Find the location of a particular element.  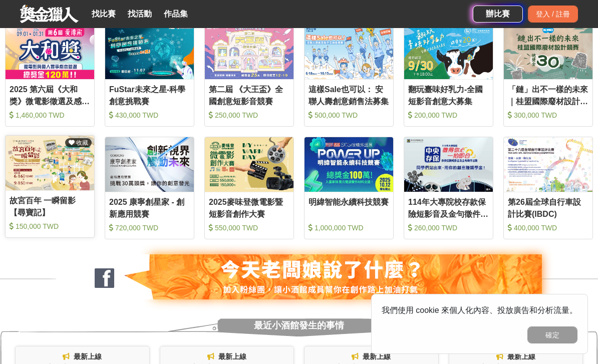

a: Cover Image114年大專院校存款保險短影音及金句徵件活動 260,000 TWD is located at coordinates (448, 188).